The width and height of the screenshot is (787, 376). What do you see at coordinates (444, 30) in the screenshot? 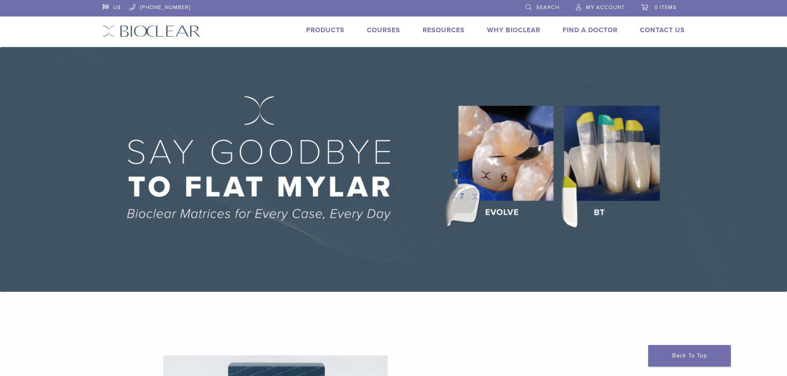
I see `a: Resources` at bounding box center [444, 30].